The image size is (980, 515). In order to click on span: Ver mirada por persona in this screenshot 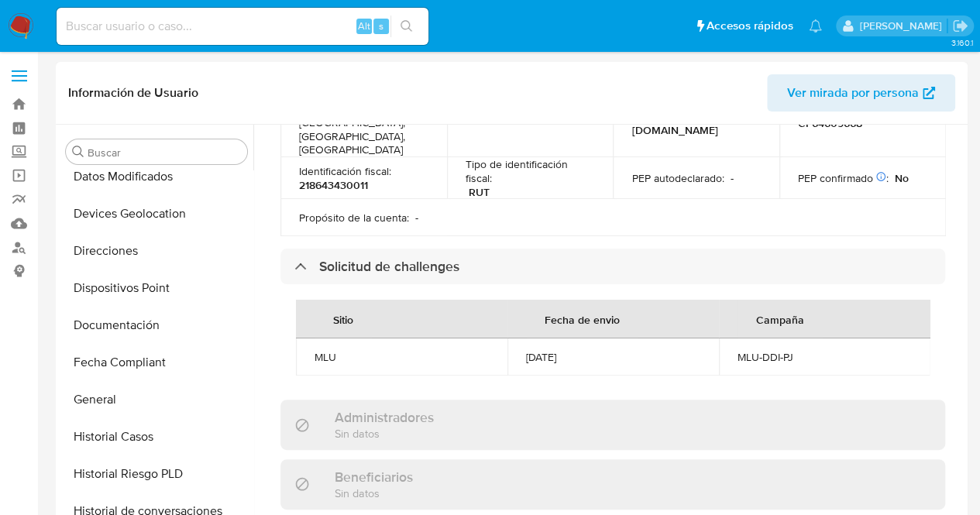, I will do `click(853, 93)`.